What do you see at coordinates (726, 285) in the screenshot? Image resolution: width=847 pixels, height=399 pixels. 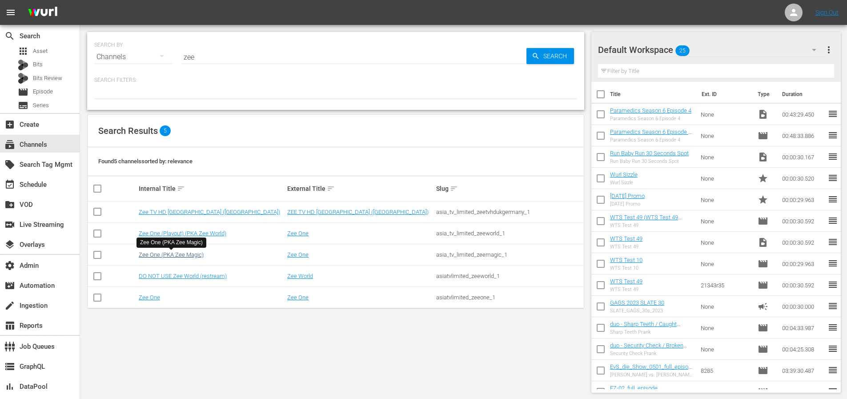 I see `td: 21343r35` at bounding box center [726, 285].